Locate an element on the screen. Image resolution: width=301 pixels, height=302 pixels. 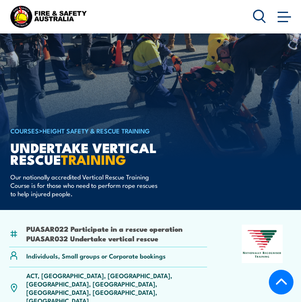
a: COURSES is located at coordinates (25, 130).